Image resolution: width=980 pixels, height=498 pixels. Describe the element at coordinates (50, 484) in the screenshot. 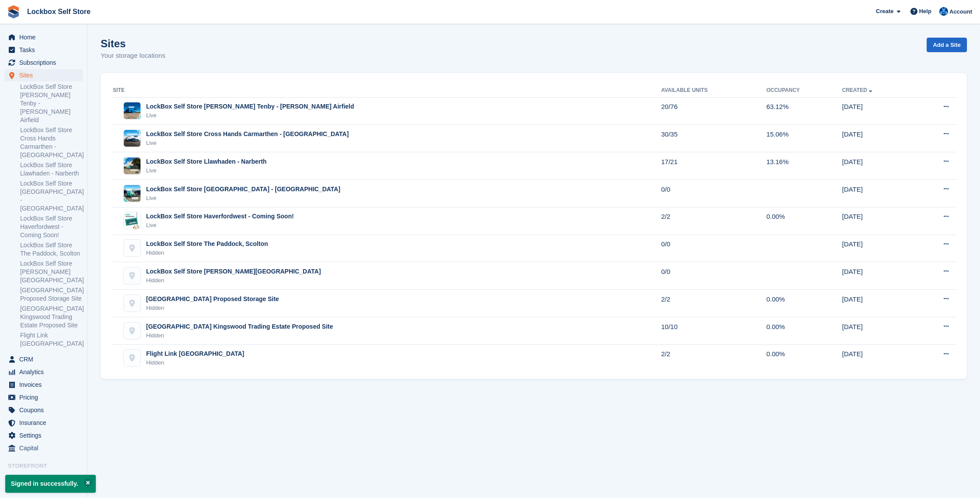

I see `p: Signed in successfully.` at that location.